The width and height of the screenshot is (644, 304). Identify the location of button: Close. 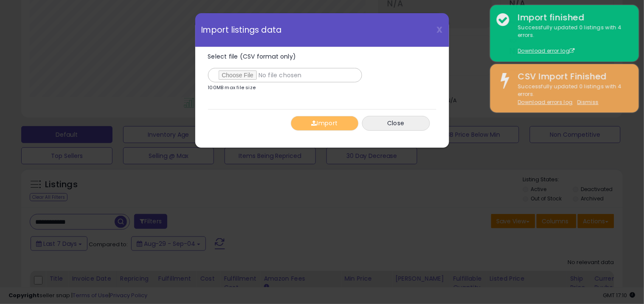
(396, 123).